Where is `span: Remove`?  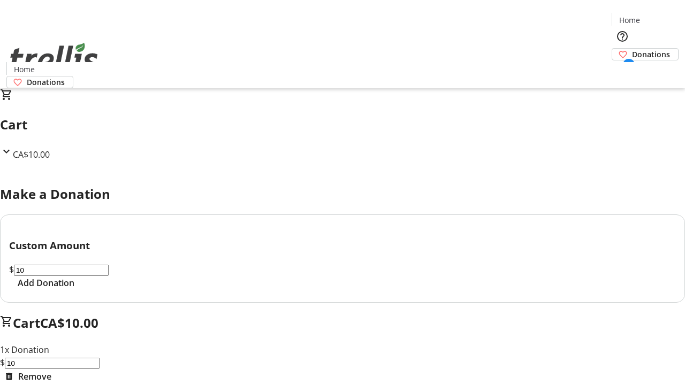
span: Remove is located at coordinates (35, 377).